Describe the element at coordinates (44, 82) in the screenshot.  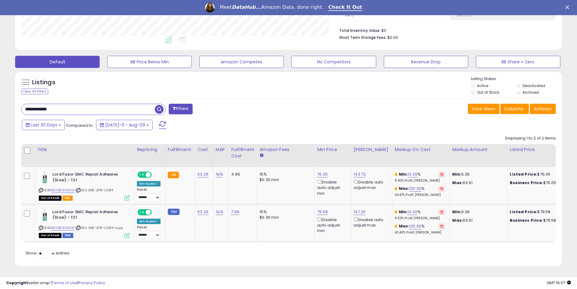
I see `h5: Listings` at that location.